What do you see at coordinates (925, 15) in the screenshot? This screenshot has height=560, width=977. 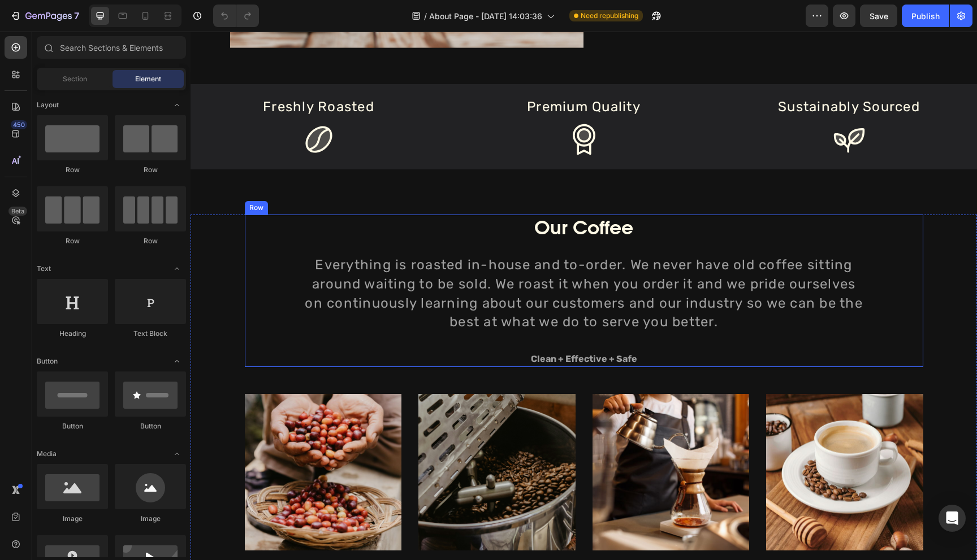 I see `div: Publish` at bounding box center [925, 15].